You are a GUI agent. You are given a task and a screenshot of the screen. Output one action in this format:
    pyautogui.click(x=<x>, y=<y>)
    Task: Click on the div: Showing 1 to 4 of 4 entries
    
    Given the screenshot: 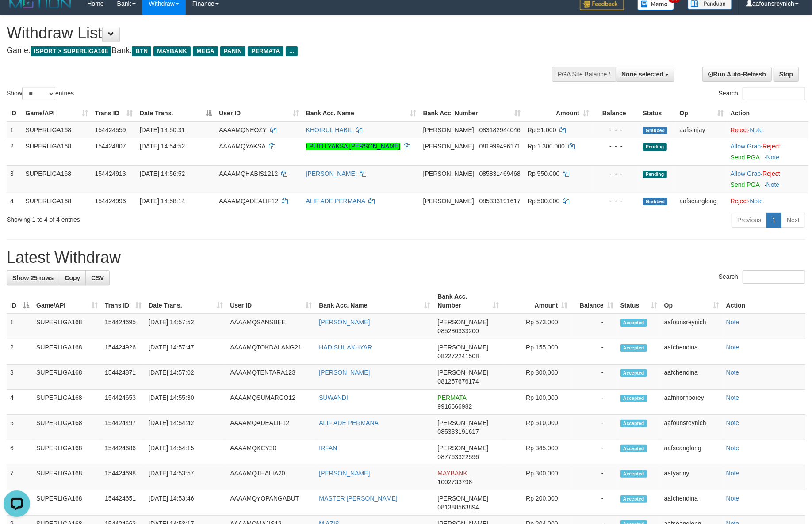 What is the action you would take?
    pyautogui.click(x=169, y=218)
    